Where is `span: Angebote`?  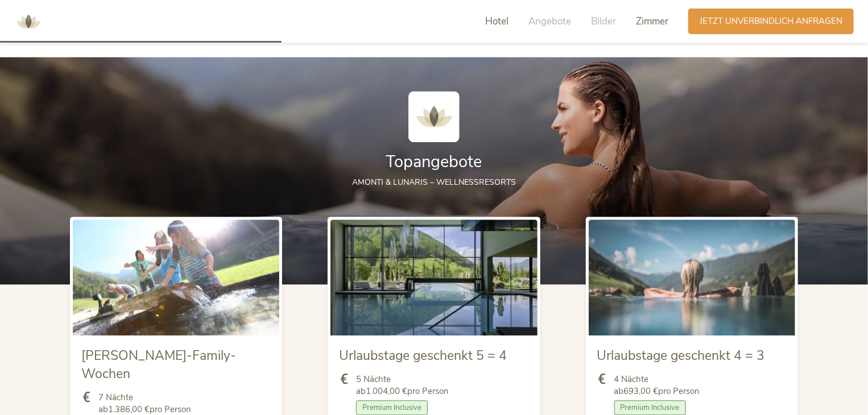 span: Angebote is located at coordinates (549, 21).